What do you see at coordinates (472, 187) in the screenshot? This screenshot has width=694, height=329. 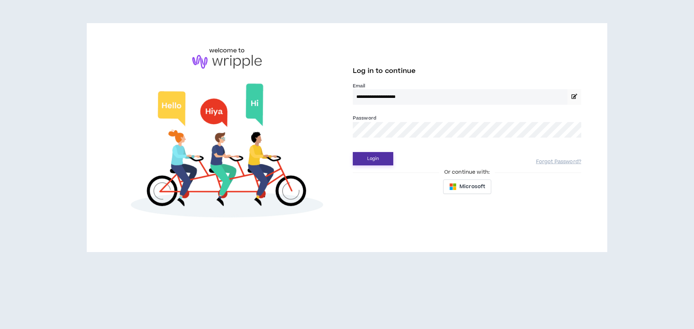 I see `span: Microsoft` at bounding box center [472, 187].